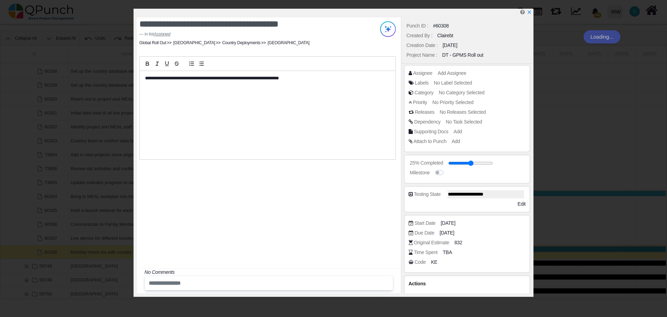  Describe the element at coordinates (425, 223) in the screenshot. I see `div: Start Date` at that location.